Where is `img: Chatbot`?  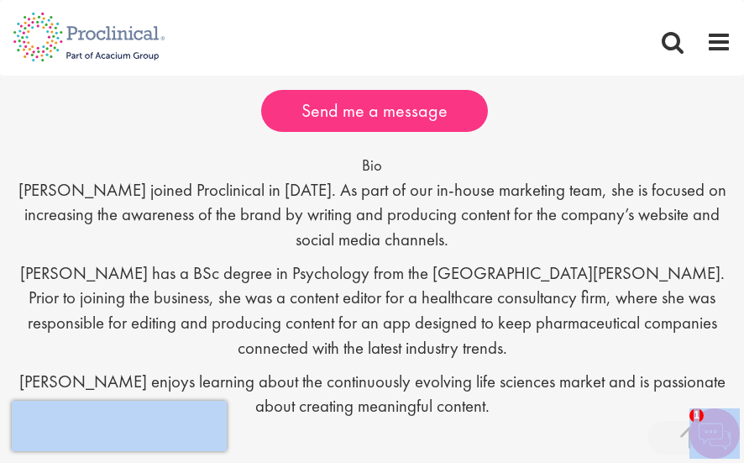 img: Chatbot is located at coordinates (715, 433).